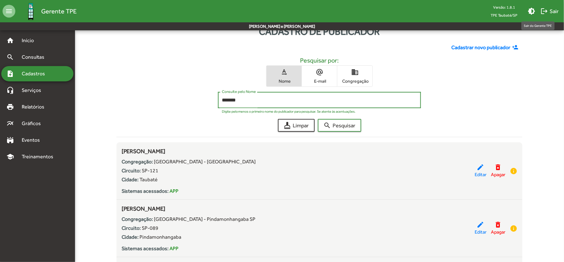  Describe the element at coordinates (10, 41) in the screenshot. I see `mat-icon: home` at that location.